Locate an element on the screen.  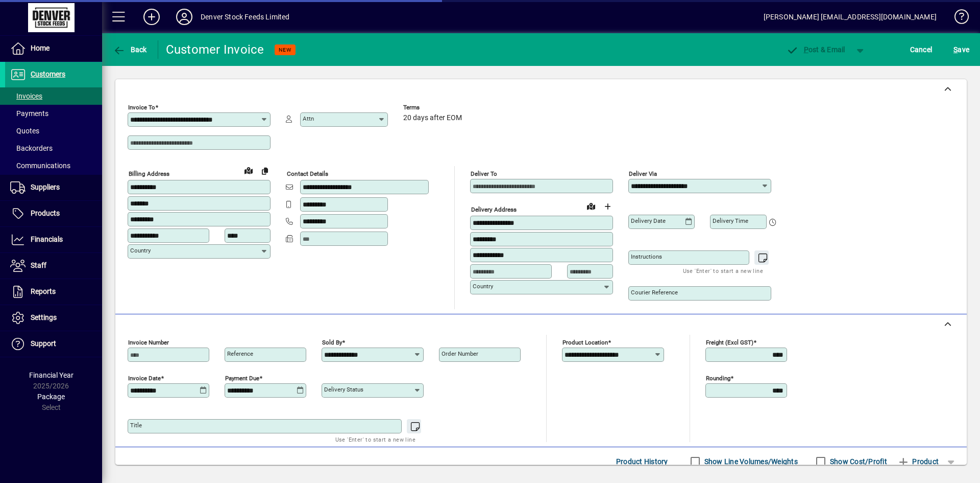
span: Communications is located at coordinates (40, 165).